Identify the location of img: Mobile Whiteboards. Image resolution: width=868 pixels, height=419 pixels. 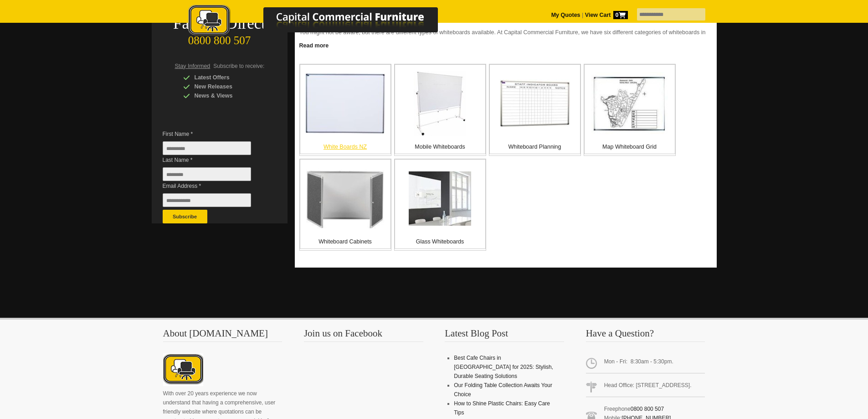
(440, 103).